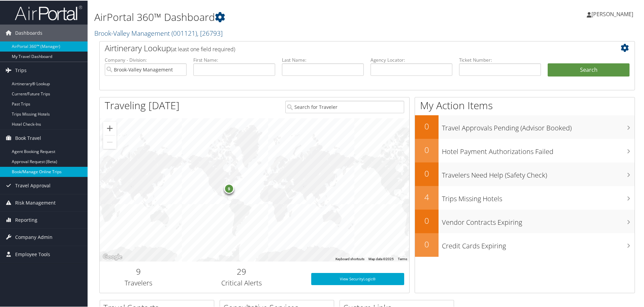 The height and width of the screenshot is (307, 644). Describe the element at coordinates (538, 243) in the screenshot. I see `h3: Credit Cards Expiring` at that location.